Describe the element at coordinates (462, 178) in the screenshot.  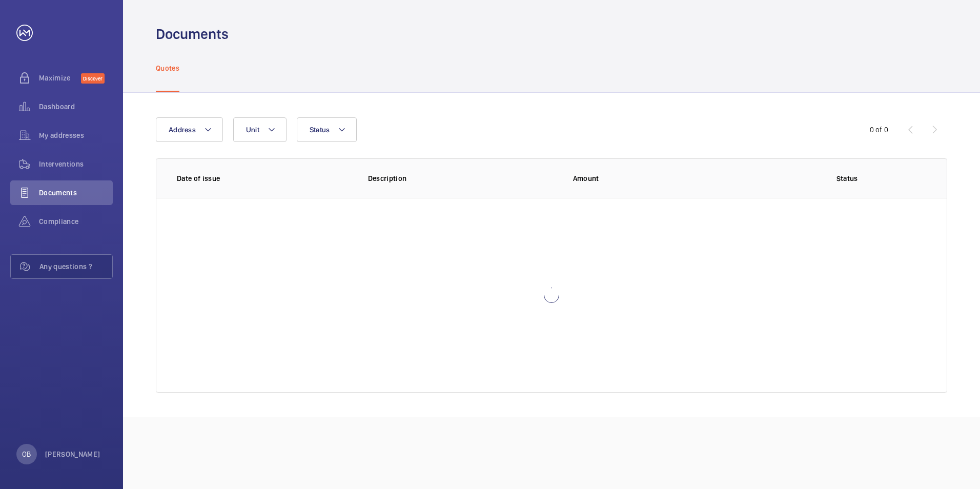
I see `p: Description` at that location.